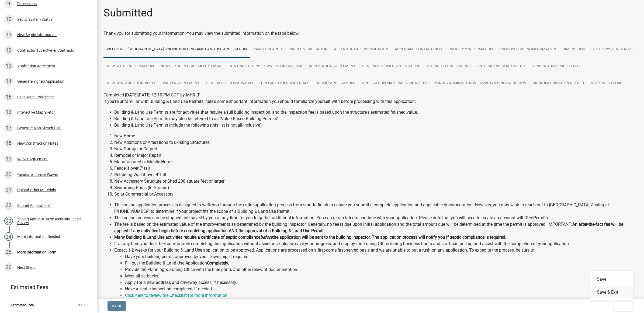  I want to click on span: Exit, so click(623, 306).